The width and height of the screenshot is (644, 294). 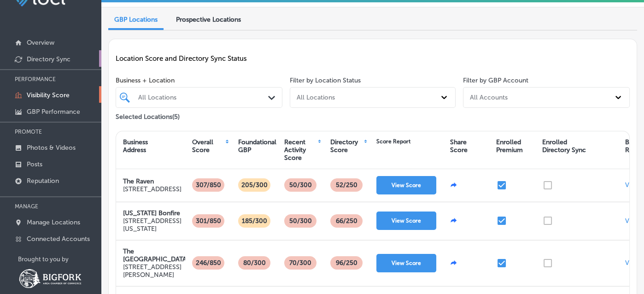 What do you see at coordinates (43, 181) in the screenshot?
I see `p: Reputation` at bounding box center [43, 181].